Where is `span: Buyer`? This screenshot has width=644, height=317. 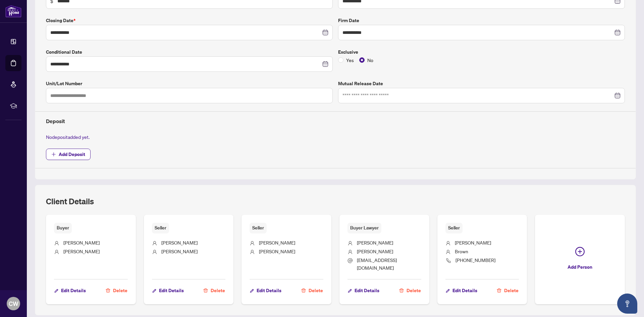 span: Buyer is located at coordinates (63, 228).